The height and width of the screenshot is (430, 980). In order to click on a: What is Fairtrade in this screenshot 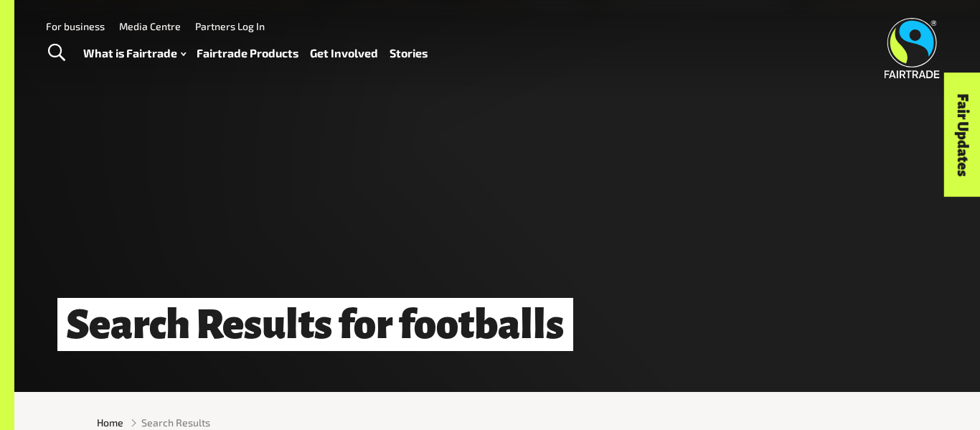, I will do `click(134, 53)`.